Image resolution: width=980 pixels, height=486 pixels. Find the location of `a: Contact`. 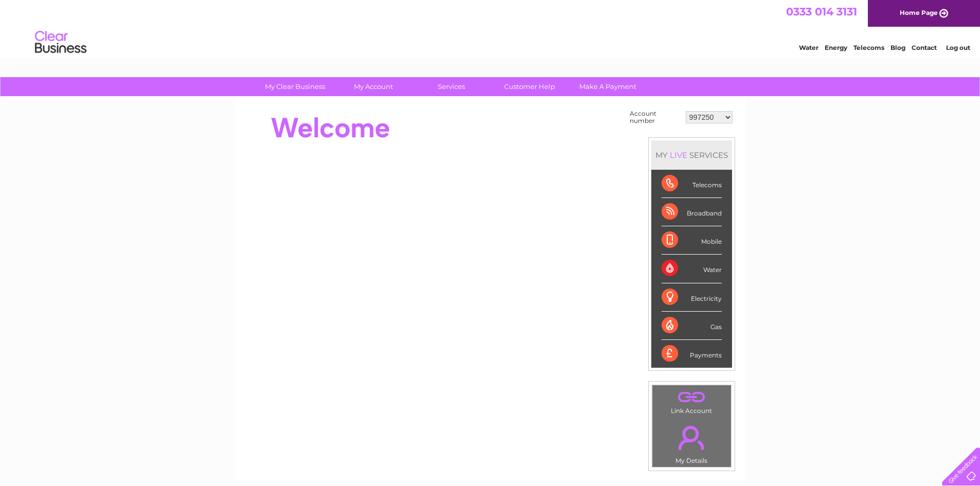

a: Contact is located at coordinates (924, 47).